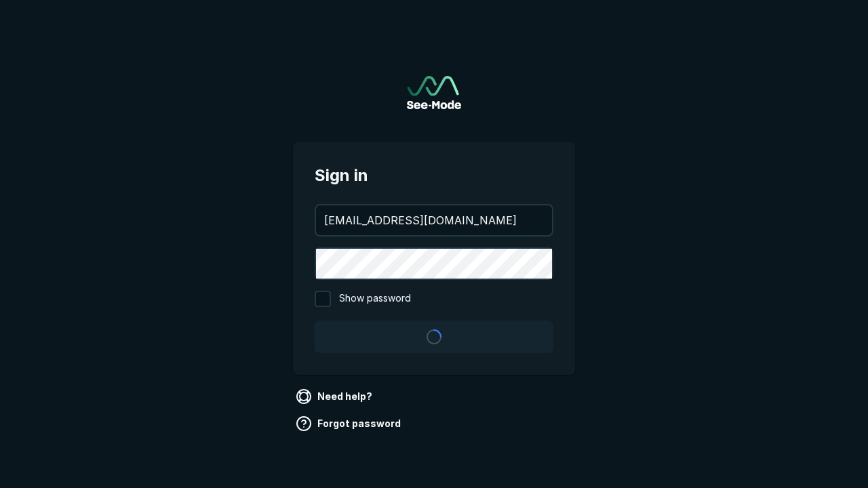  What do you see at coordinates (434, 92) in the screenshot?
I see `a: Go to sign in` at bounding box center [434, 92].